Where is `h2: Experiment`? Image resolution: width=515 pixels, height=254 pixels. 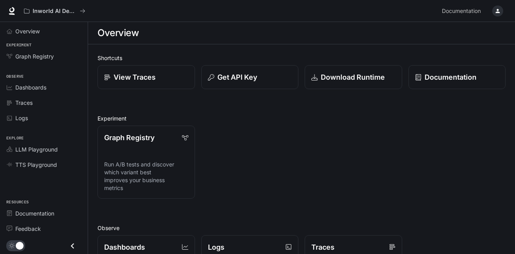 h2: Experiment is located at coordinates (302, 118).